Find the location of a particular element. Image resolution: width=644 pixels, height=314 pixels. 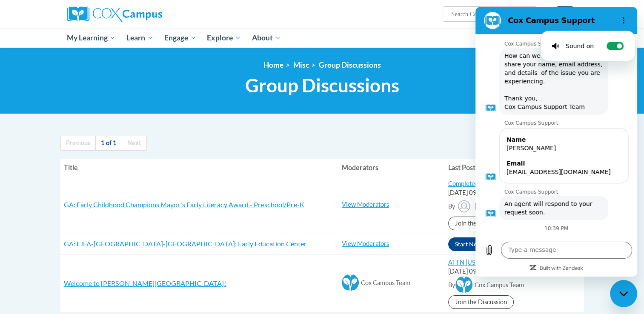

label: Toggle sound notifications is located at coordinates (140, 39).